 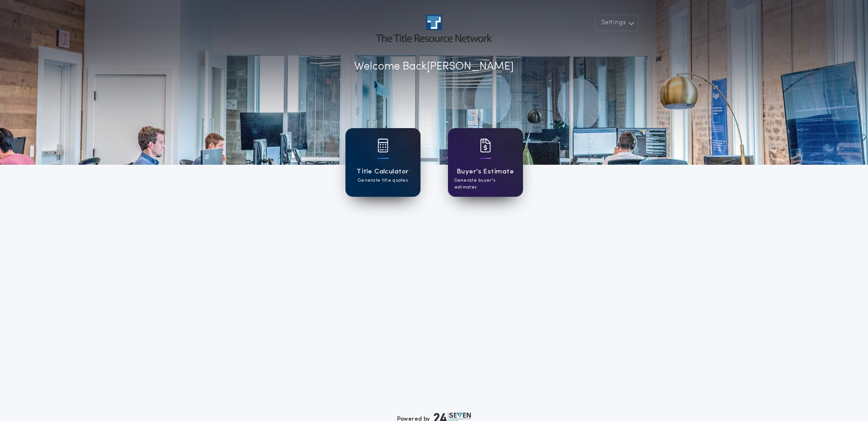 I want to click on a: card iconBuyer's EstimateGenerate buyer's estimates, so click(x=485, y=162).